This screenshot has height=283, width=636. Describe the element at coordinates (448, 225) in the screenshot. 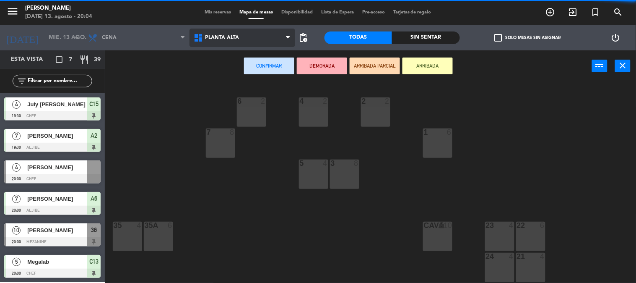

I see `div: 10` at that location.